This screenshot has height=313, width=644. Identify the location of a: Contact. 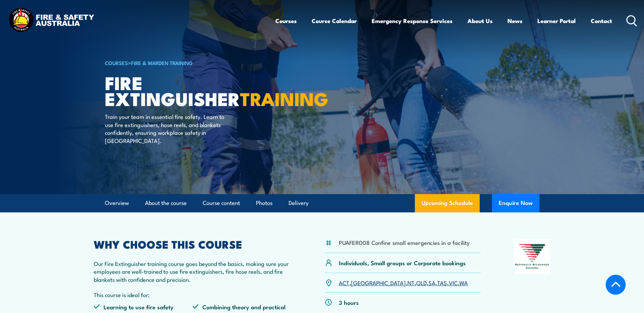
(601, 21).